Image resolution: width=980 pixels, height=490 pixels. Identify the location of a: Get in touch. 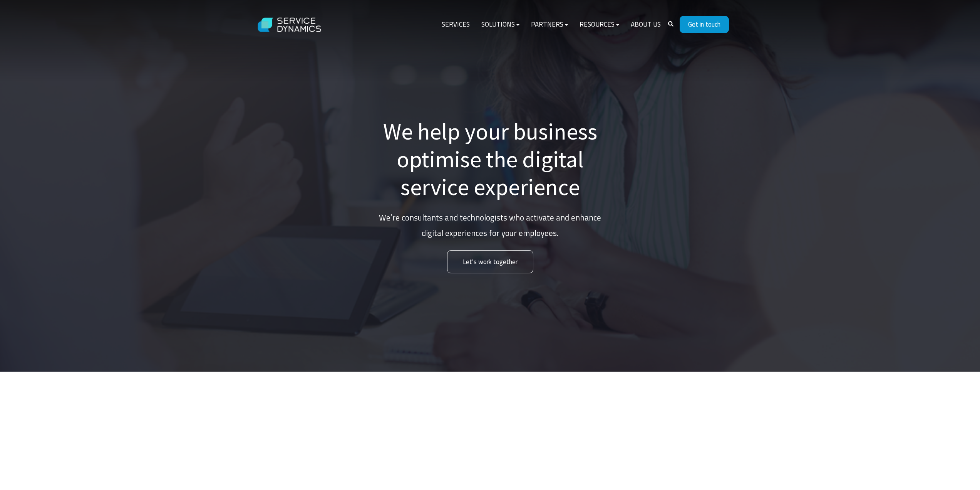
(704, 24).